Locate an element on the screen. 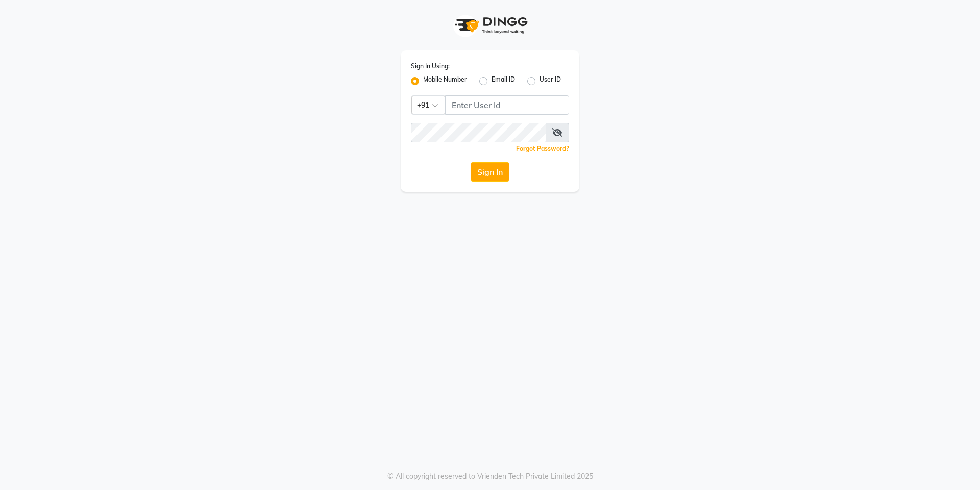 This screenshot has width=980, height=490. img: logo1.svg is located at coordinates (490, 25).